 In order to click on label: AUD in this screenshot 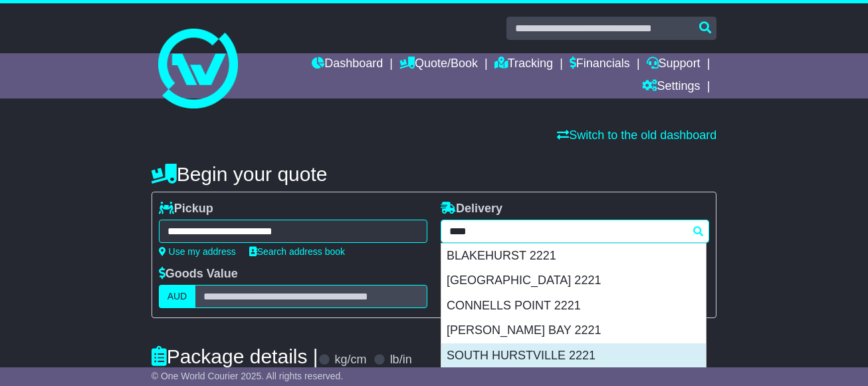, I will do `click(178, 296)`.